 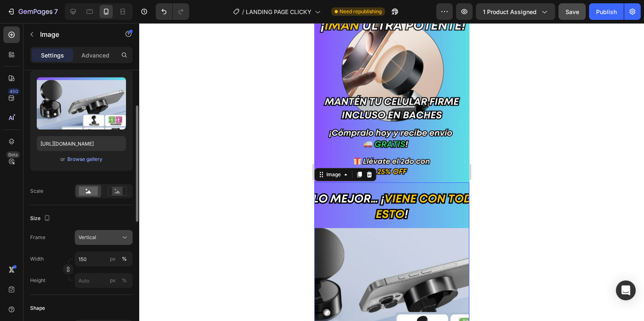 What do you see at coordinates (606, 12) in the screenshot?
I see `div: Publish` at bounding box center [606, 12].